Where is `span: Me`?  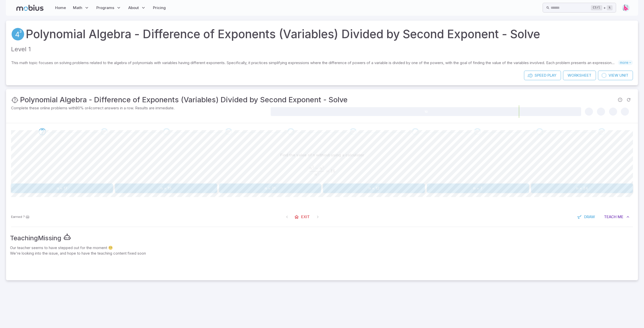 span: Me is located at coordinates (620, 217).